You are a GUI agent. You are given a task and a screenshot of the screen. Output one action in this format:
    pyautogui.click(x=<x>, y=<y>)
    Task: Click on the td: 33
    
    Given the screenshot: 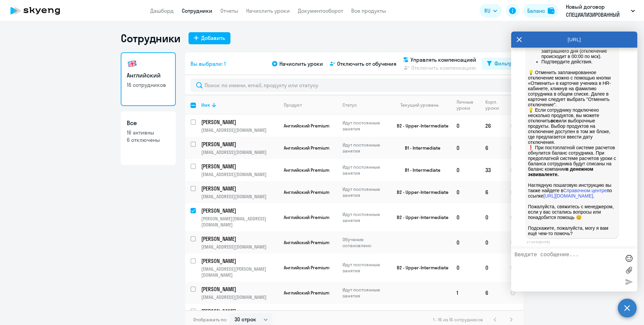 What is the action you would take?
    pyautogui.click(x=492, y=170)
    